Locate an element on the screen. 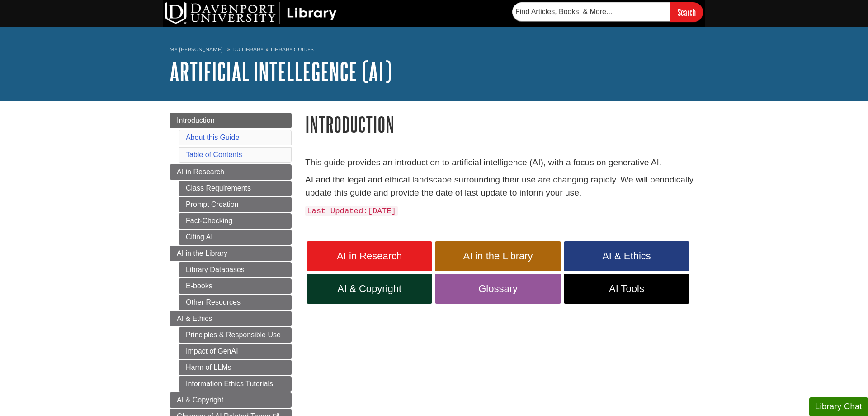 This screenshot has width=868, height=416. a: Class Requirements is located at coordinates (235, 188).